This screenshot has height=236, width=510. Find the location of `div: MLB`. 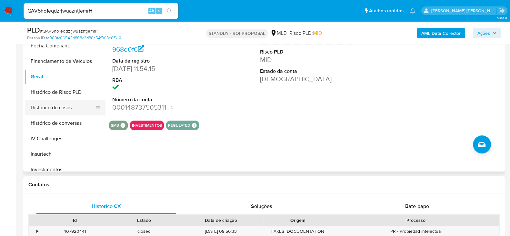

div: MLB is located at coordinates (278, 33).